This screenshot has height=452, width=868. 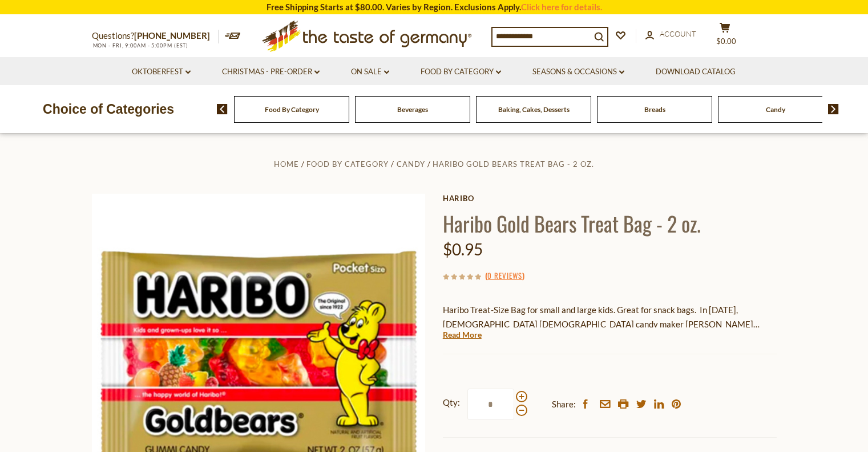 I want to click on a: Haribo, so click(x=610, y=198).